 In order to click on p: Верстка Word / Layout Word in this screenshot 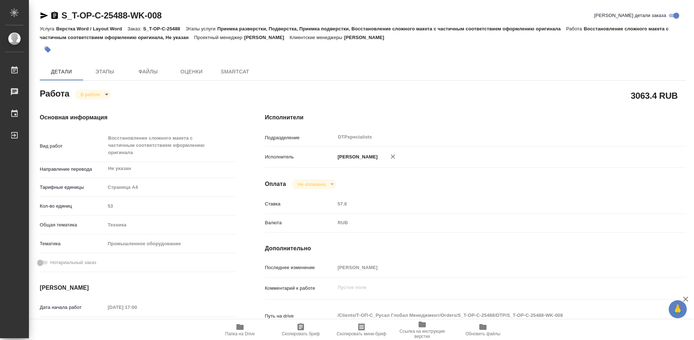, I will do `click(91, 29)`.